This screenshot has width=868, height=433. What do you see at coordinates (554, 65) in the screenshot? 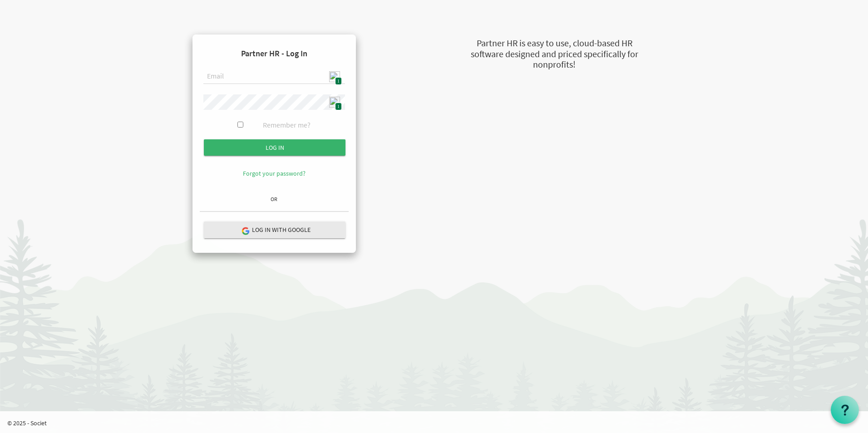
I see `div: nonprofits!` at bounding box center [554, 65].